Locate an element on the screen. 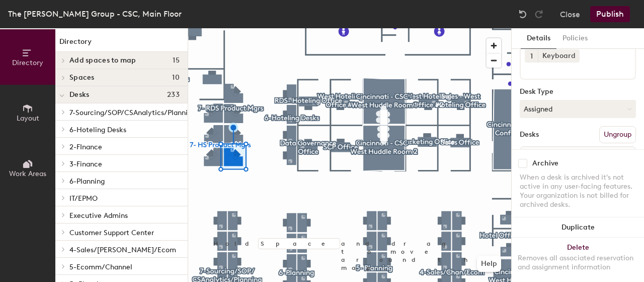 The height and width of the screenshot is (282, 644). button: Ungroup is located at coordinates (617, 135).